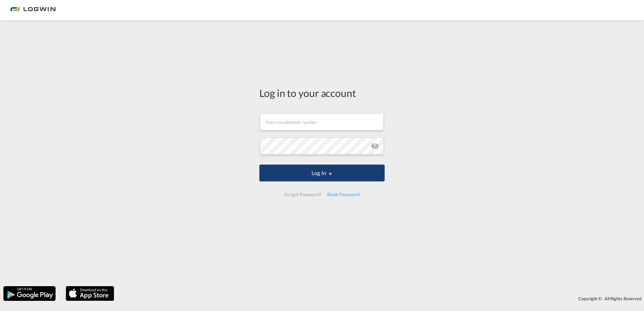 This screenshot has height=311, width=644. What do you see at coordinates (33, 10) in the screenshot?
I see `img: 2761ae10d95411efa20a1f5e0282d2d7.png` at bounding box center [33, 10].